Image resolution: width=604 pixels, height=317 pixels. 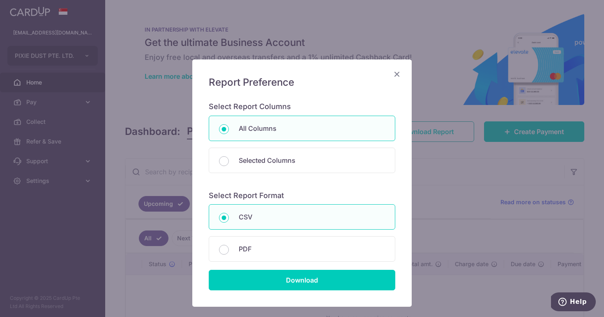 What do you see at coordinates (312, 249) in the screenshot?
I see `p: PDF` at bounding box center [312, 249].